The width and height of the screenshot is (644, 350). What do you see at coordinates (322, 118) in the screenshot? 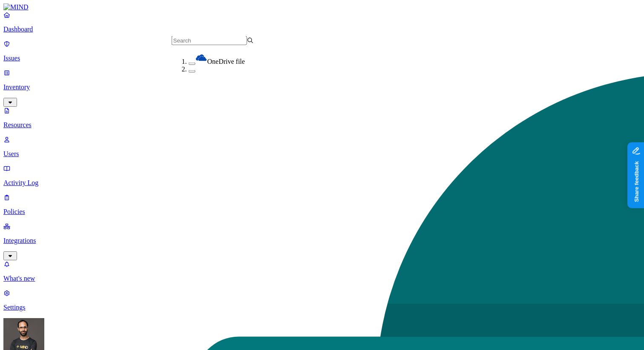
I see `a: Resources` at bounding box center [322, 118].